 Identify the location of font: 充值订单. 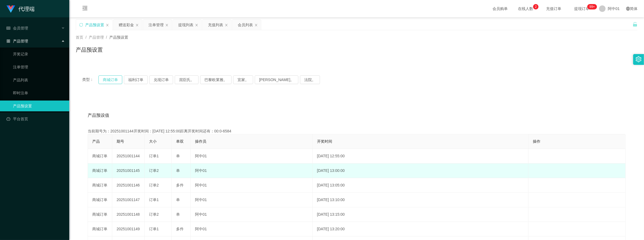
(554, 9).